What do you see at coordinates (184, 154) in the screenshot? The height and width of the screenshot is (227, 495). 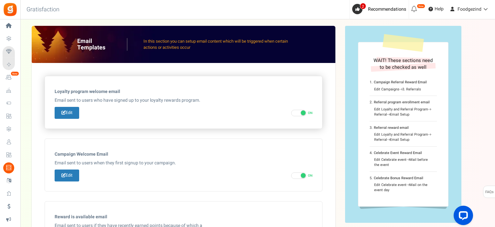 I see `h5: Campaign Welcome Email` at bounding box center [184, 154].